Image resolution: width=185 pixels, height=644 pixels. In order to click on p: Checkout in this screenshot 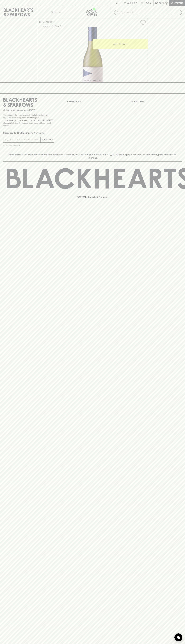, I will do `click(177, 3)`.